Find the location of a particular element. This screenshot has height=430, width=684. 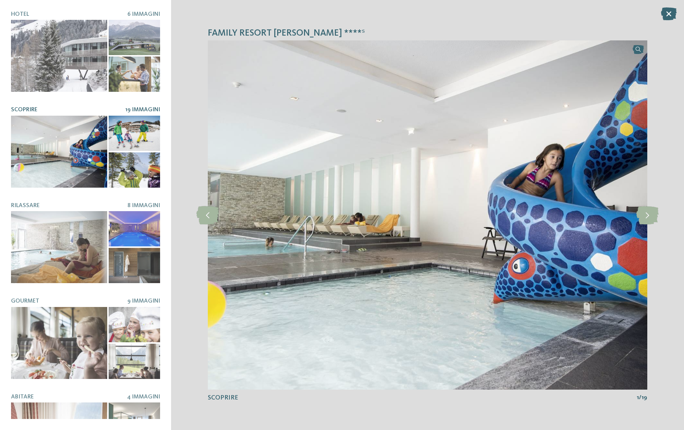

span: 6 Immagini is located at coordinates (144, 14).